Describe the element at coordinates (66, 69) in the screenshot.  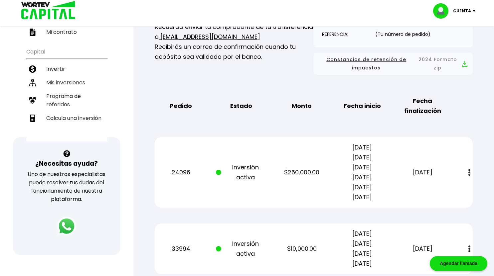
I see `a: Invertir` at that location.